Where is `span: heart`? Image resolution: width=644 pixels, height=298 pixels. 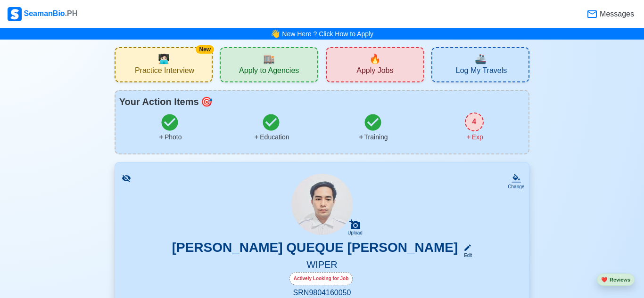 span: heart is located at coordinates (604, 280).